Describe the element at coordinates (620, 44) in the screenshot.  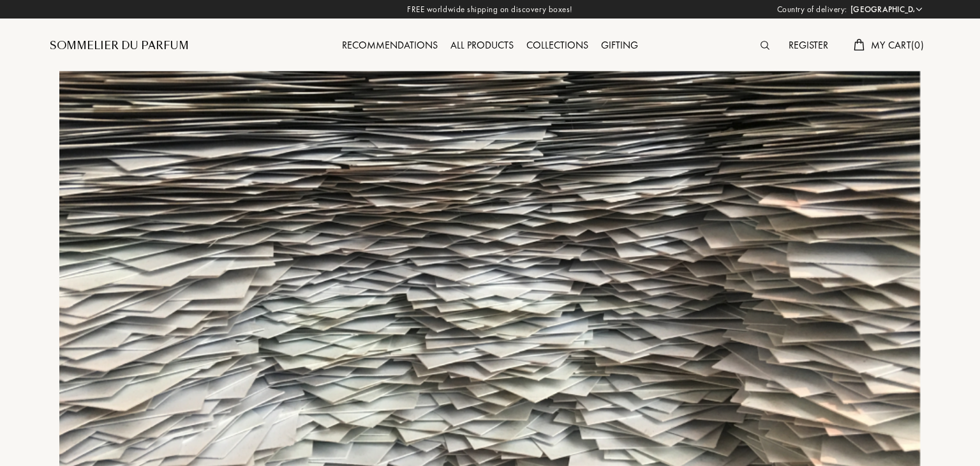
I see `a: Gifting` at that location.